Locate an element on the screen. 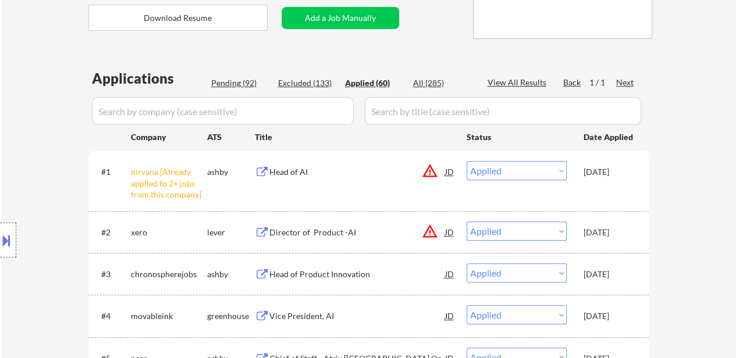 The height and width of the screenshot is (358, 736). div: Next is located at coordinates (626, 83).